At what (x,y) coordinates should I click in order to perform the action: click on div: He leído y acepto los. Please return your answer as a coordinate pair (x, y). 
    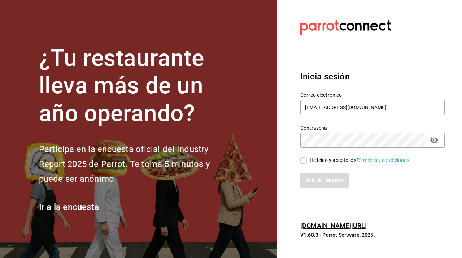
    Looking at the image, I should click on (360, 160).